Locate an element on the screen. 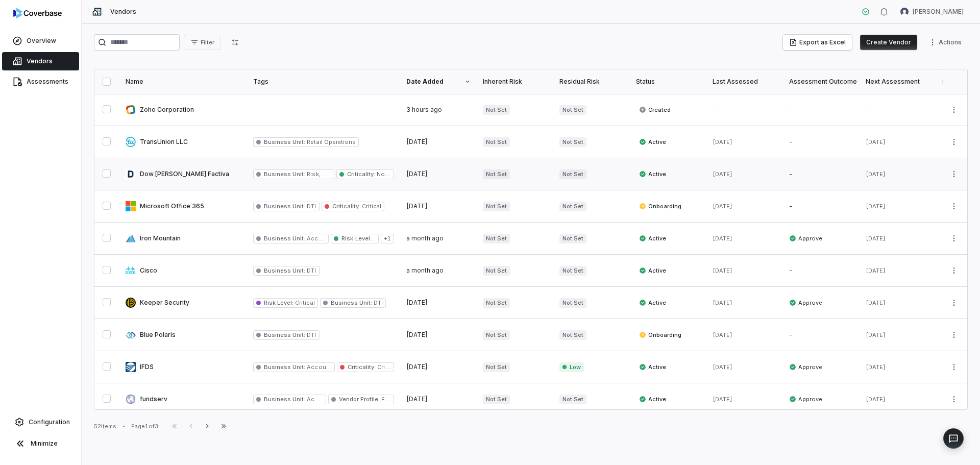 The width and height of the screenshot is (980, 465). span: Non-Critical is located at coordinates (393, 174).